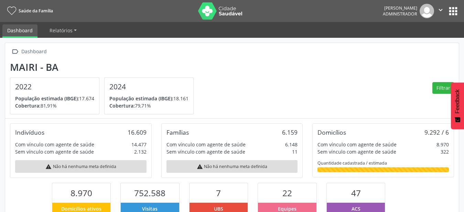 The width and height of the screenshot is (464, 212). I want to click on h4: 2022, so click(55, 87).